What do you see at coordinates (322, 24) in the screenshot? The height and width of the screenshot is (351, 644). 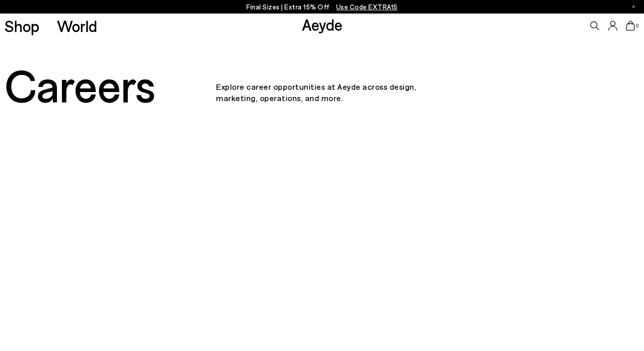 I see `a: Aeyde` at bounding box center [322, 24].